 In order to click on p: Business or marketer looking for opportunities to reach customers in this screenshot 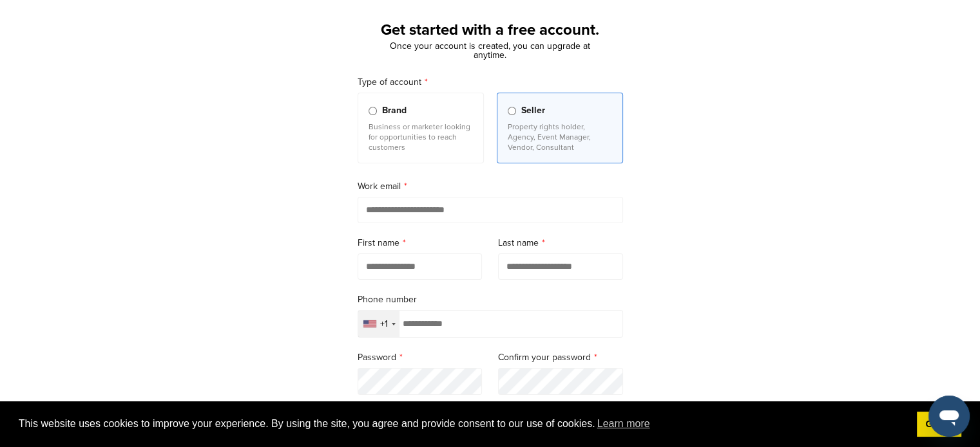, I will do `click(421, 137)`.